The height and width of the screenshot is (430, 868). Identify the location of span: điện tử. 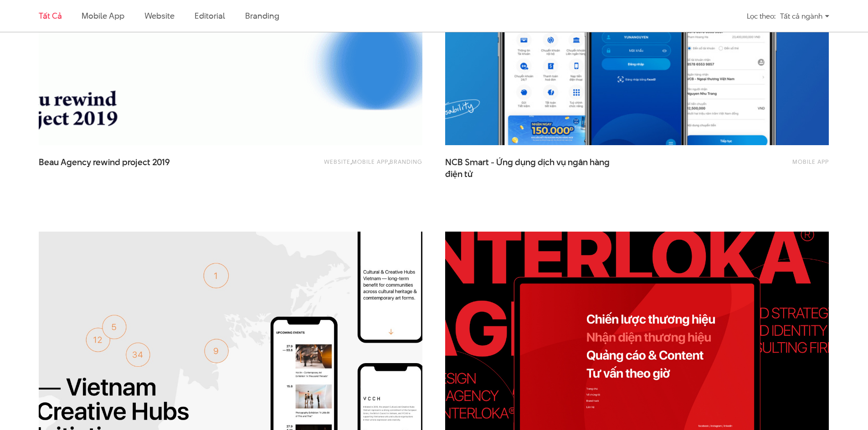
(459, 174).